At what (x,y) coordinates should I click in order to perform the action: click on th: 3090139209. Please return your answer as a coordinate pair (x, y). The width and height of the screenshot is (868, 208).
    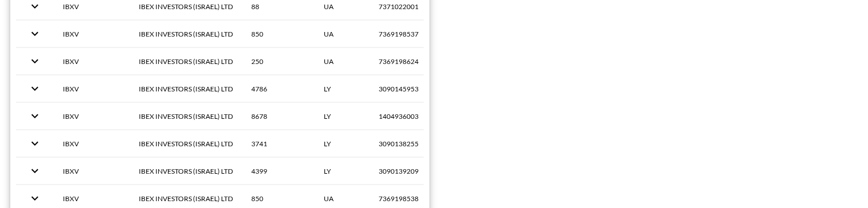
    Looking at the image, I should click on (408, 170).